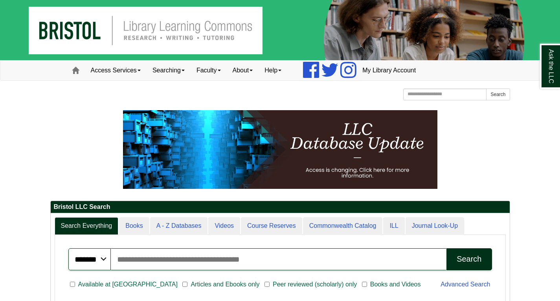 This screenshot has height=301, width=560. Describe the element at coordinates (343, 225) in the screenshot. I see `a: Commonwealth Catalog` at that location.